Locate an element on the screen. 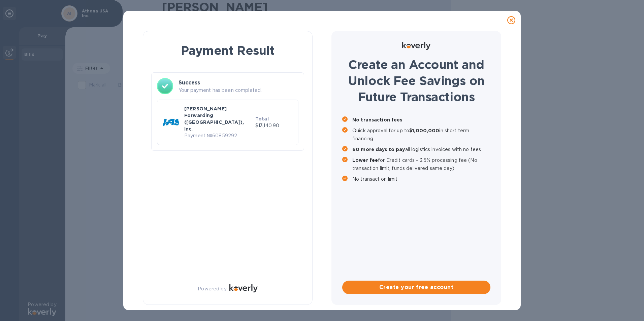 This screenshot has width=644, height=321. button: Create your free account is located at coordinates (416, 287).